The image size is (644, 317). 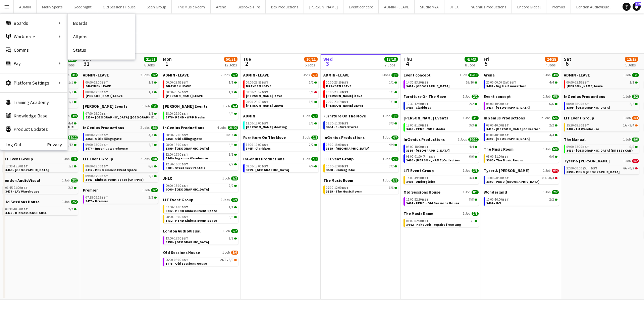 I want to click on span: Event concept, so click(x=497, y=97).